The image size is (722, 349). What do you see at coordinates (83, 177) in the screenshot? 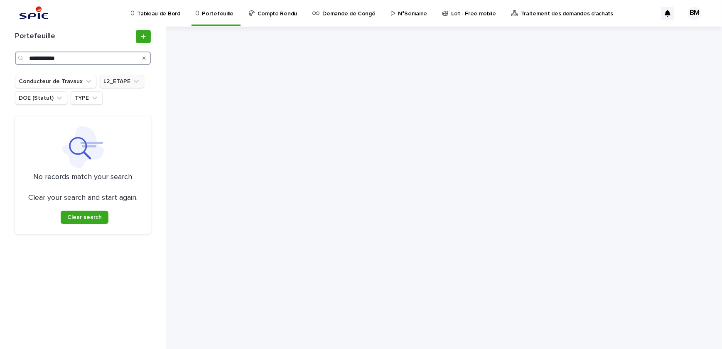
I see `p: No records match your search` at bounding box center [83, 177].